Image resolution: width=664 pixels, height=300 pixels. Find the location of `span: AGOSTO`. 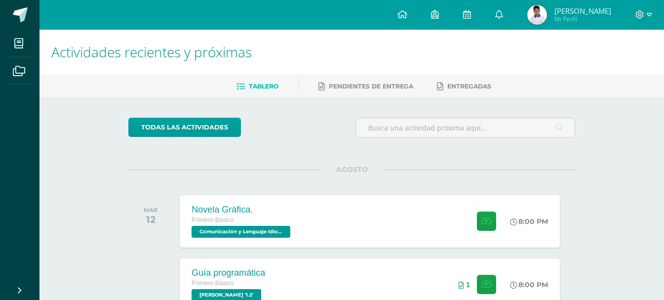

span: AGOSTO is located at coordinates (352, 169).